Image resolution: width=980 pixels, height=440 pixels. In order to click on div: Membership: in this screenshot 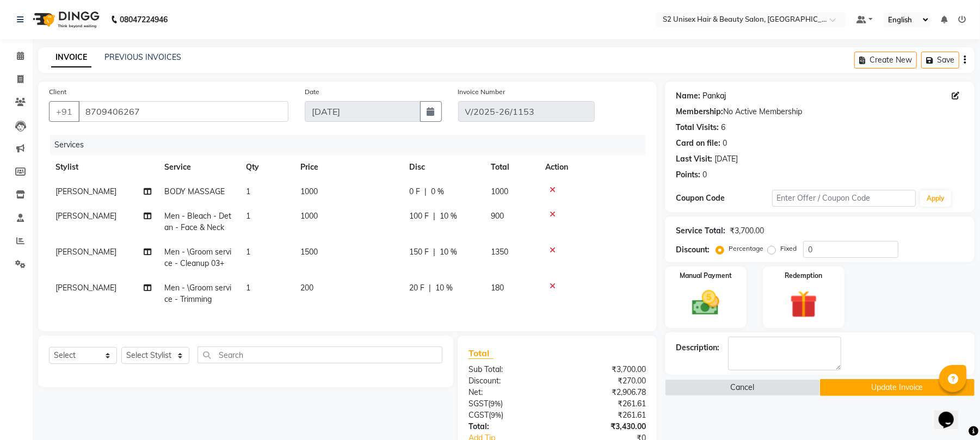, I will do `click(699, 111)`.